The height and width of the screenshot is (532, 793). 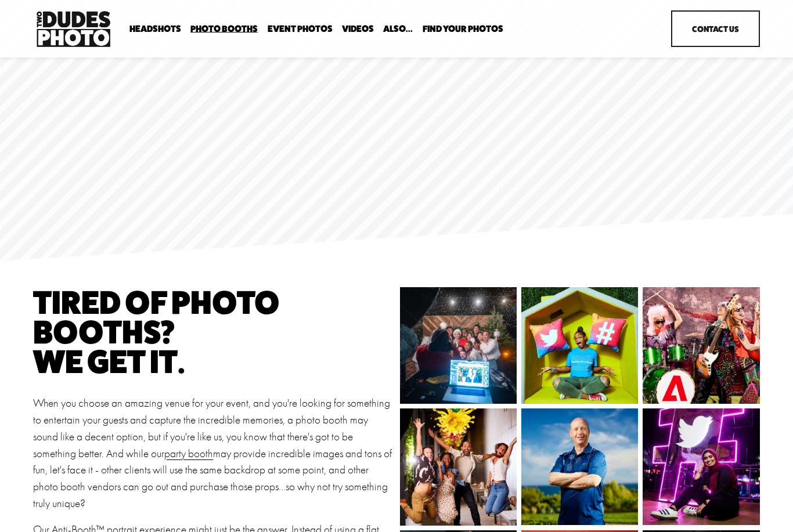 What do you see at coordinates (155, 29) in the screenshot?
I see `span: Headshots` at bounding box center [155, 29].